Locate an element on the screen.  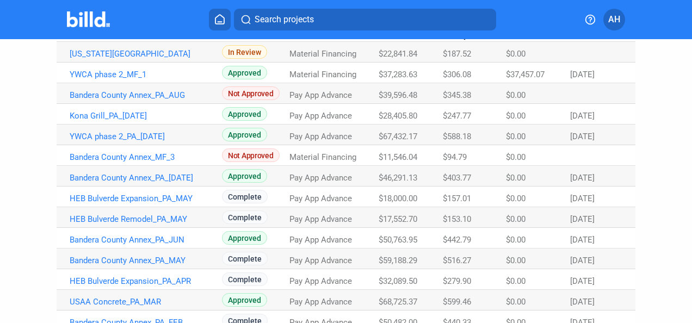
span: $588.18 is located at coordinates (457, 137).